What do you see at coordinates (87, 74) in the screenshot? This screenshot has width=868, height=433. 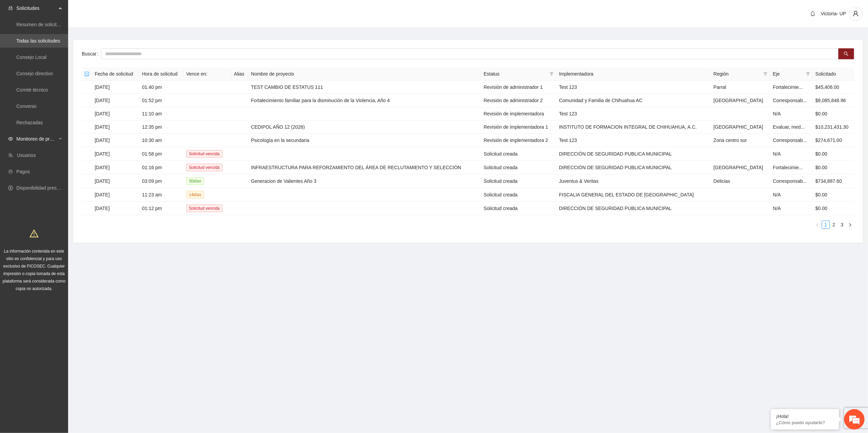 I see `span: minus-square` at bounding box center [87, 74].